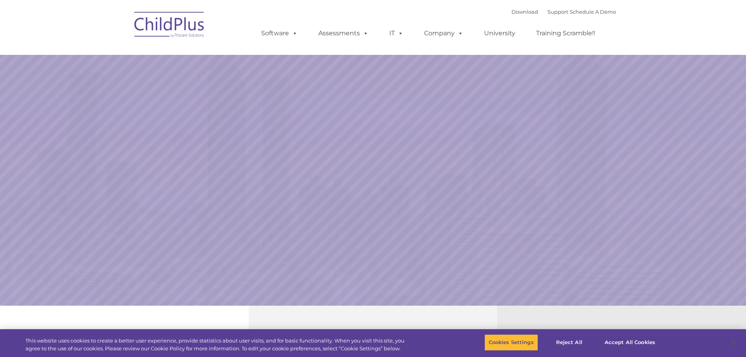  I want to click on a: Assessments, so click(343, 33).